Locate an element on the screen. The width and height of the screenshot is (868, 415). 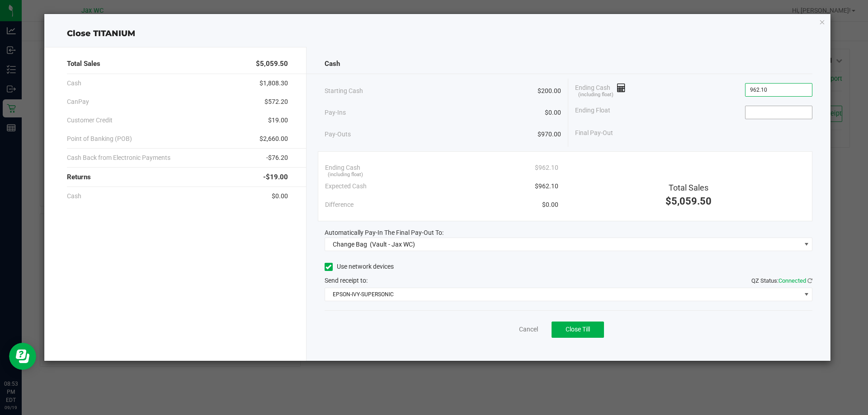
span: Cash Back from Electronic Payments is located at coordinates (118, 157).